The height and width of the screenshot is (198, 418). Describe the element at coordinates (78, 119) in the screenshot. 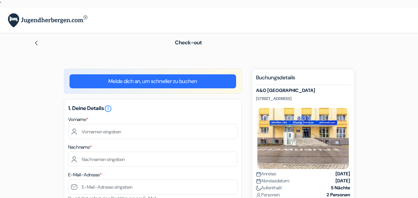

I see `label: Vorname` at that location.